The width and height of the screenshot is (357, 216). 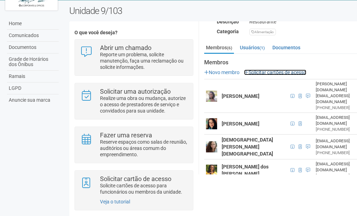 I want to click on strong: Abrir um chamado, so click(x=126, y=48).